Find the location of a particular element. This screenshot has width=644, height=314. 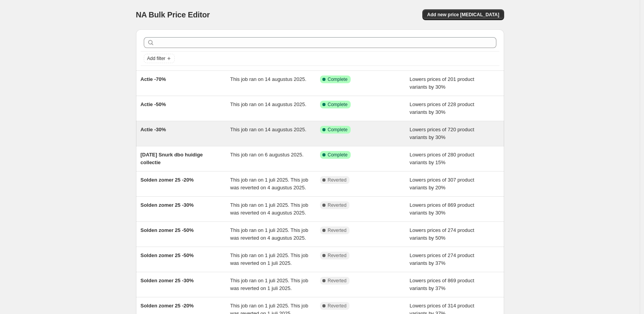

span: Lowers prices of 274 product variants by 50% is located at coordinates (442, 234).